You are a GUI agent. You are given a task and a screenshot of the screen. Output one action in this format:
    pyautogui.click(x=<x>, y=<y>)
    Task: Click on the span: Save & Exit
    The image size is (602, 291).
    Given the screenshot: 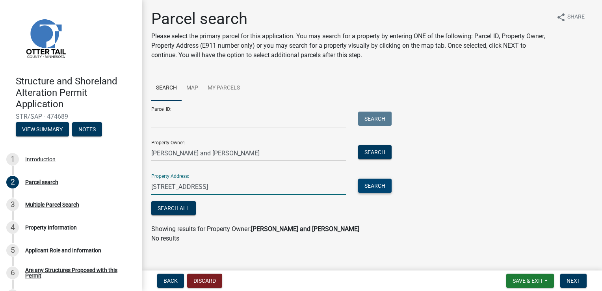 What is the action you would take?
    pyautogui.click(x=528, y=281)
    